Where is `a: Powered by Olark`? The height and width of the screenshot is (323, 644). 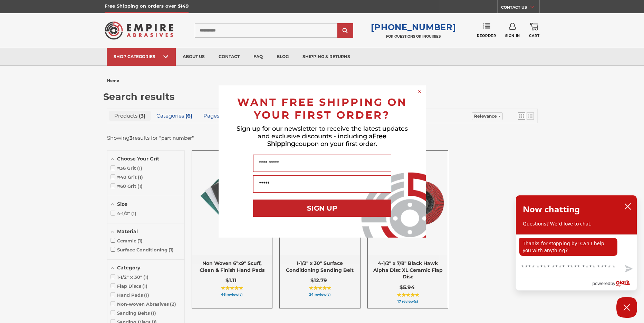 a: Powered by Olark is located at coordinates (614, 284).